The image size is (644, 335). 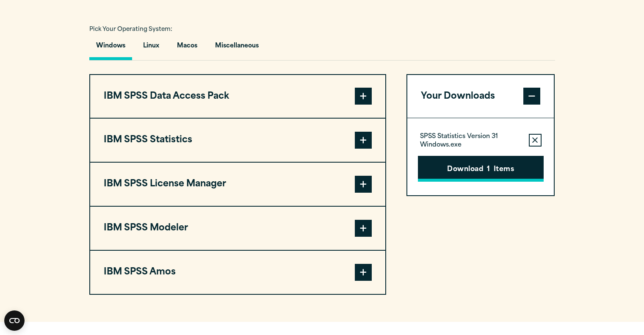 I want to click on button: Your Downloads, so click(x=481, y=97).